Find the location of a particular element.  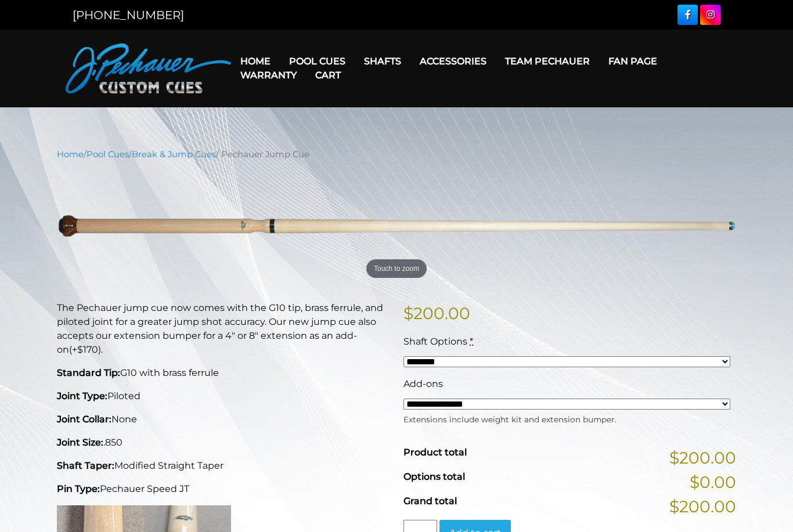

a: Fan Page is located at coordinates (633, 61).